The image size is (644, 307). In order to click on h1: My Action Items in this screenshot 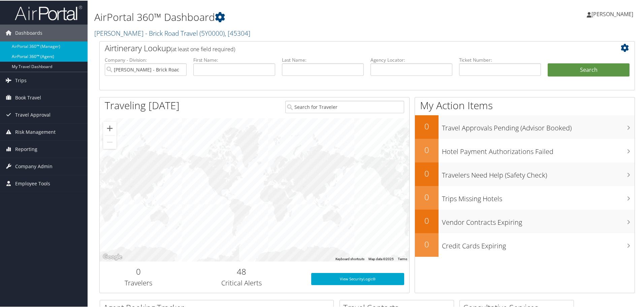, I will do `click(525, 105)`.